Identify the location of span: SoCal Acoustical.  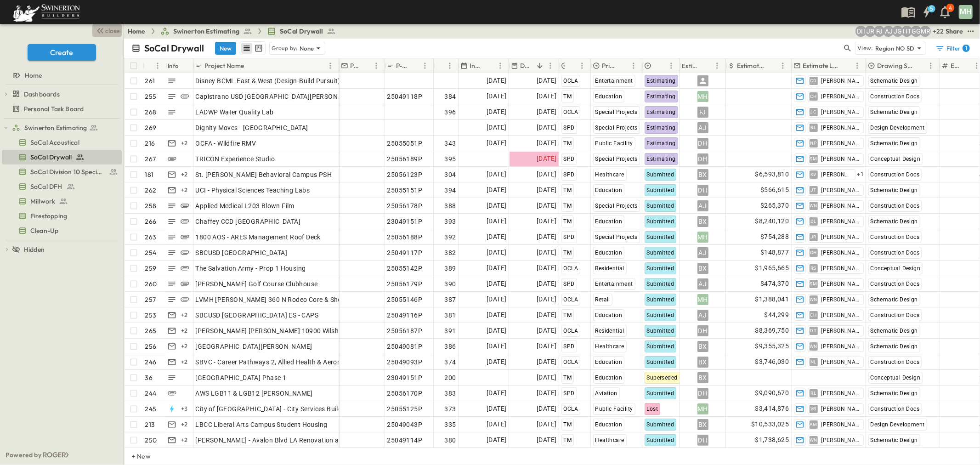
(55, 143).